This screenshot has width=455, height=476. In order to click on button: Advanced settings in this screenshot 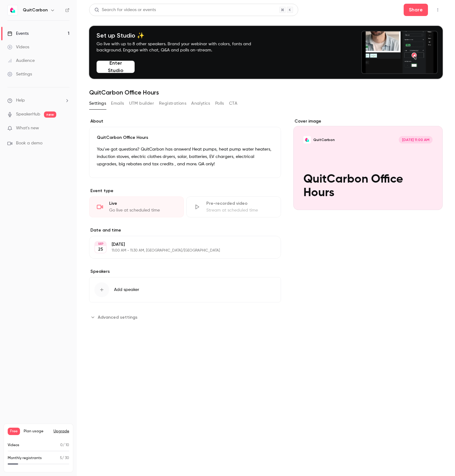, I will do `click(115, 317)`.